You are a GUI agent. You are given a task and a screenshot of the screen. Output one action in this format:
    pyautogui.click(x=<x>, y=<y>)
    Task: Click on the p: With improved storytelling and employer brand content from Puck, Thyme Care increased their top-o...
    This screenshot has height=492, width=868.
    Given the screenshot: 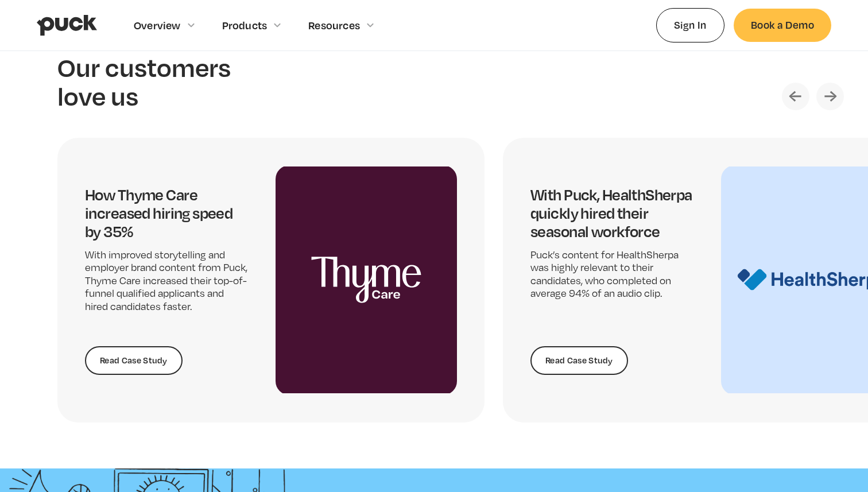 What is the action you would take?
    pyautogui.click(x=166, y=281)
    